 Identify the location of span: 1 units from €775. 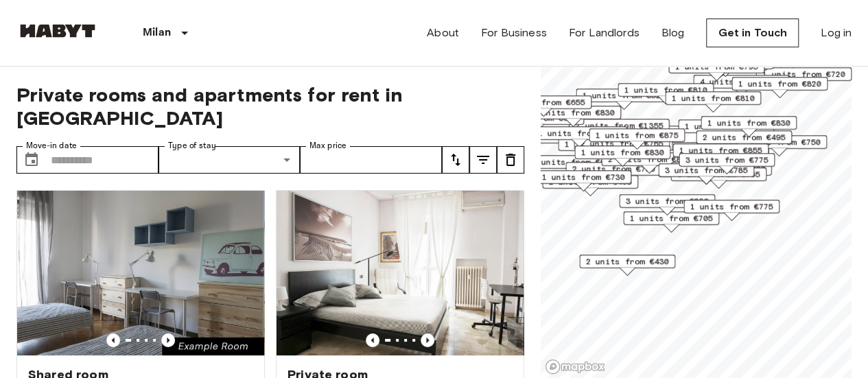
(731, 206).